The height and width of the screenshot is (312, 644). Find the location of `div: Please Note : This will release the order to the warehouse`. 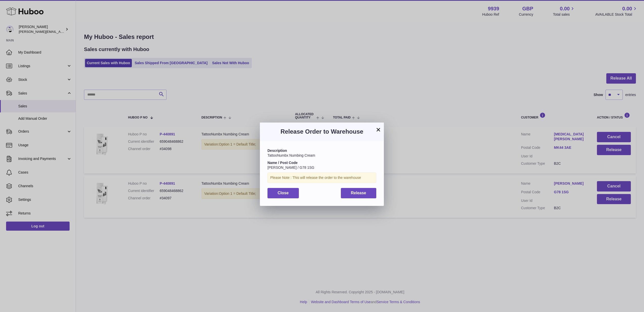

div: Please Note : This will release the order to the warehouse is located at coordinates (322, 178).